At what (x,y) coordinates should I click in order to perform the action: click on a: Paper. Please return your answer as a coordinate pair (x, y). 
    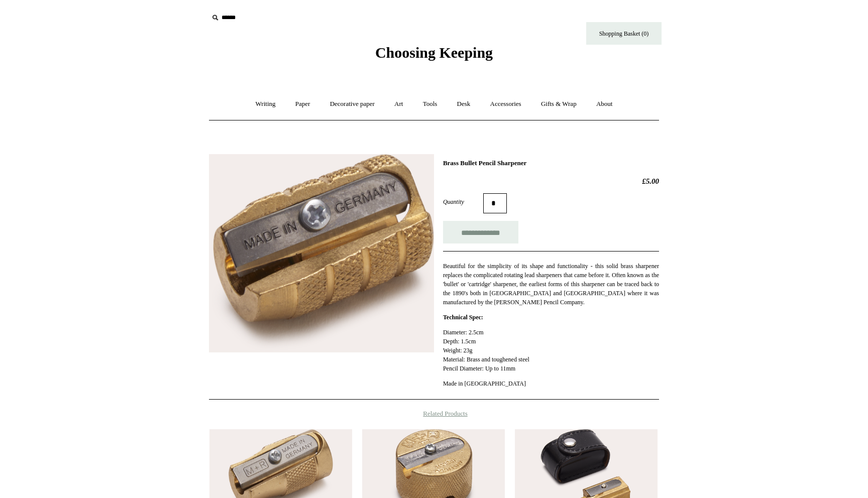
    Looking at the image, I should click on (303, 104).